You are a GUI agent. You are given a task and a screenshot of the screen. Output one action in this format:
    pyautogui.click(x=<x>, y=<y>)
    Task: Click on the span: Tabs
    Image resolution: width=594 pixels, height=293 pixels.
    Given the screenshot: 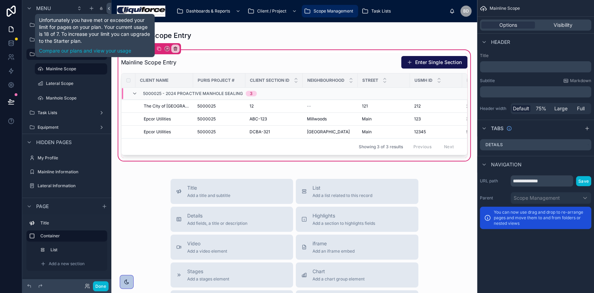 What is the action you would take?
    pyautogui.click(x=497, y=128)
    